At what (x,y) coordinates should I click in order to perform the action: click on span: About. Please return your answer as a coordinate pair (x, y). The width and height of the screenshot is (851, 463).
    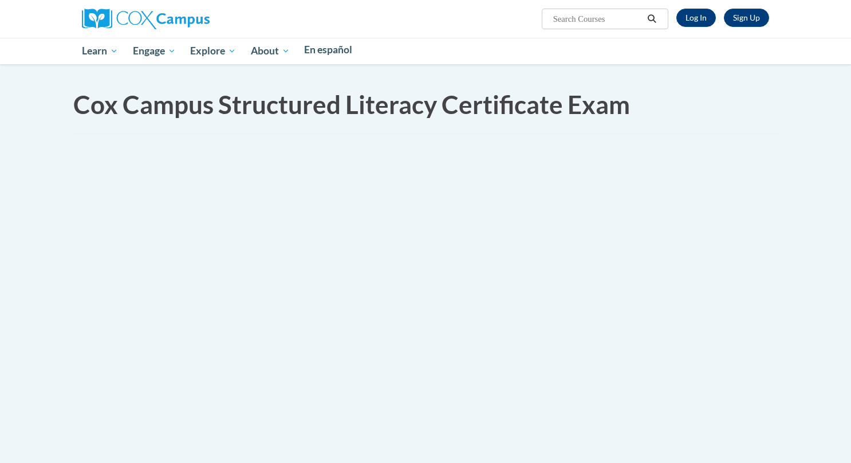
    Looking at the image, I should click on (270, 51).